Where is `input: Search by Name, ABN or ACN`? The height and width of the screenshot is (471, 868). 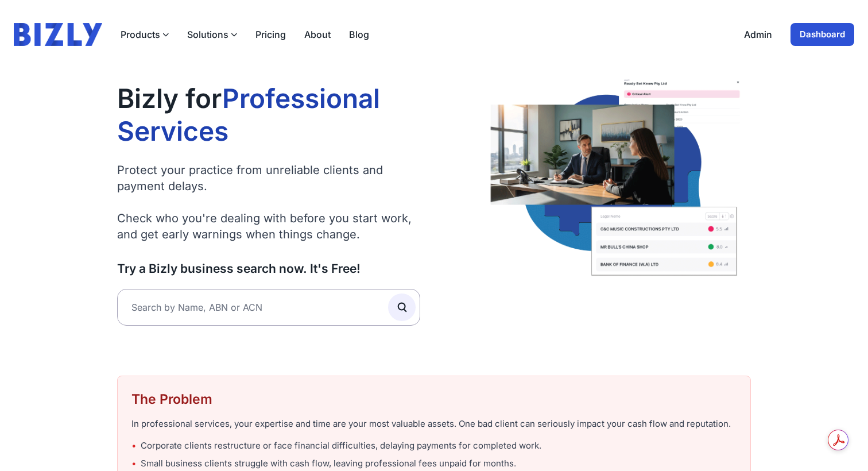 input: Search by Name, ABN or ACN is located at coordinates (268, 307).